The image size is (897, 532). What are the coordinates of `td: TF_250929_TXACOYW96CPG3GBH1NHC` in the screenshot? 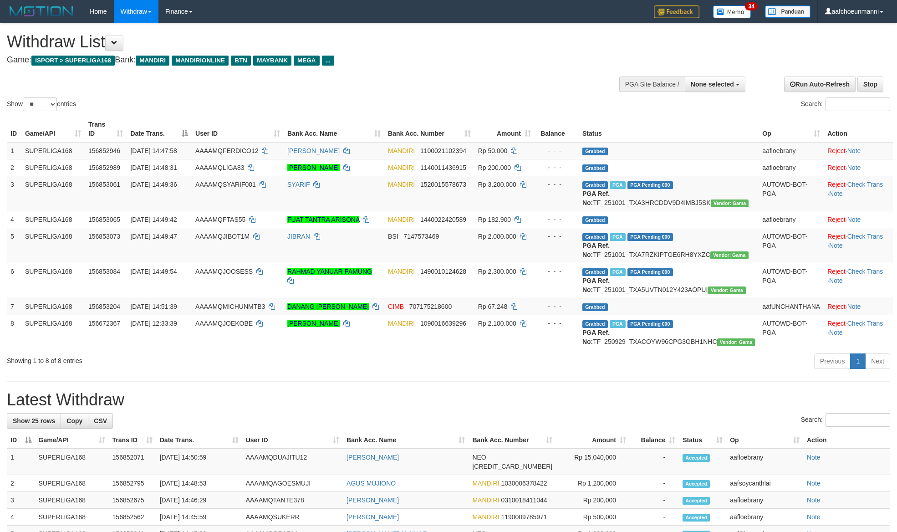 It's located at (669, 332).